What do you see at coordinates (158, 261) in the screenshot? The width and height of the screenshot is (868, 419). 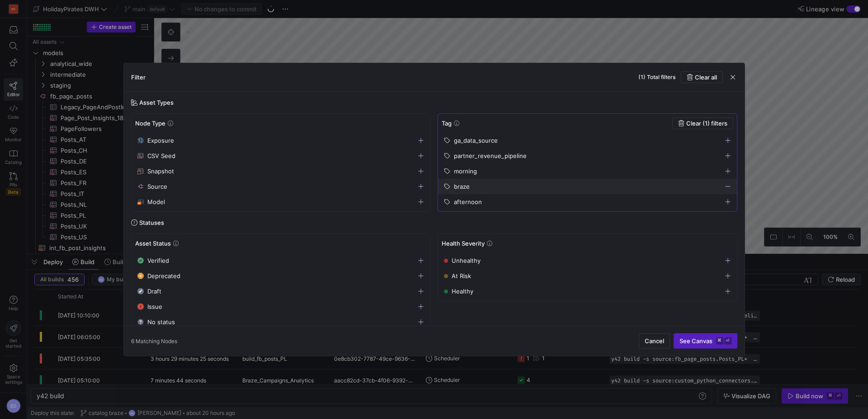 I see `span: Verified` at bounding box center [158, 261].